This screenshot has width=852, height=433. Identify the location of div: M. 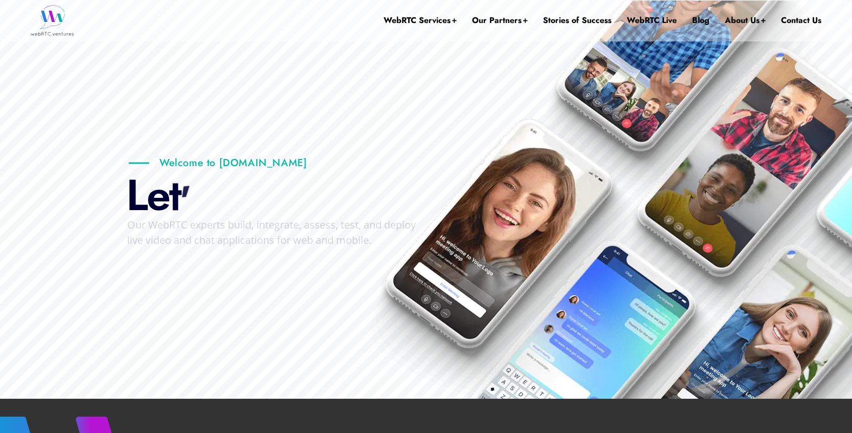
(240, 241).